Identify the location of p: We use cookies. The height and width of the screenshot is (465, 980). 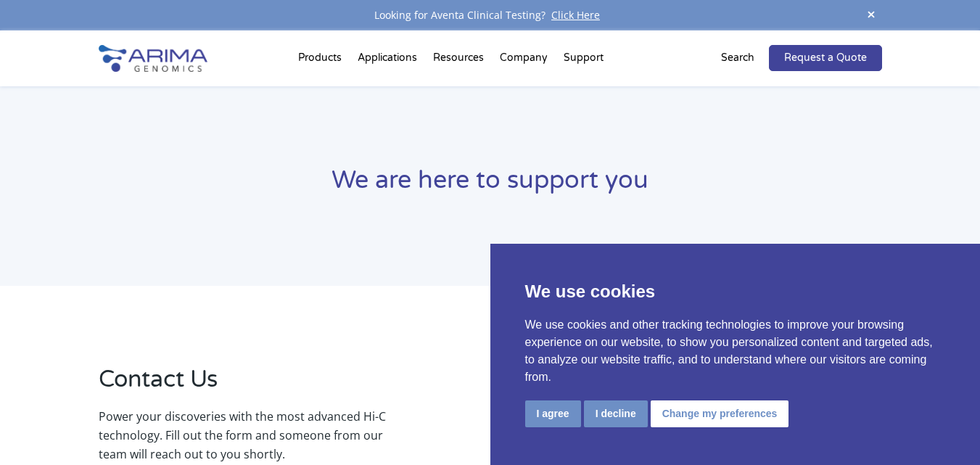
(735, 292).